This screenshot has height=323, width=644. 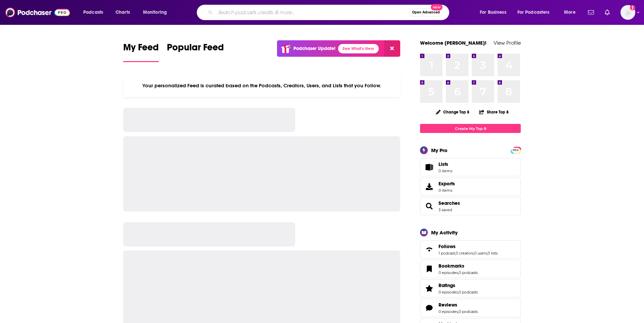 I want to click on a: Podchaser - Follow, Share and Rate Podcasts, so click(x=38, y=13).